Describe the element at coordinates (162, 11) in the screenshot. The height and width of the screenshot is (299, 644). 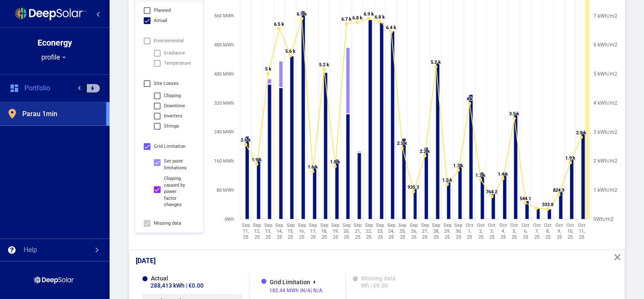
I see `span: Planned` at that location.